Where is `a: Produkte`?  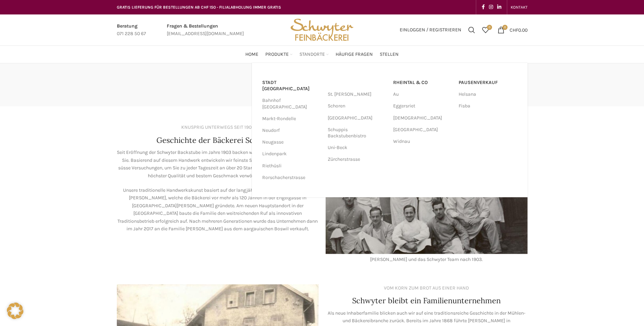
a: Produkte is located at coordinates (279, 54).